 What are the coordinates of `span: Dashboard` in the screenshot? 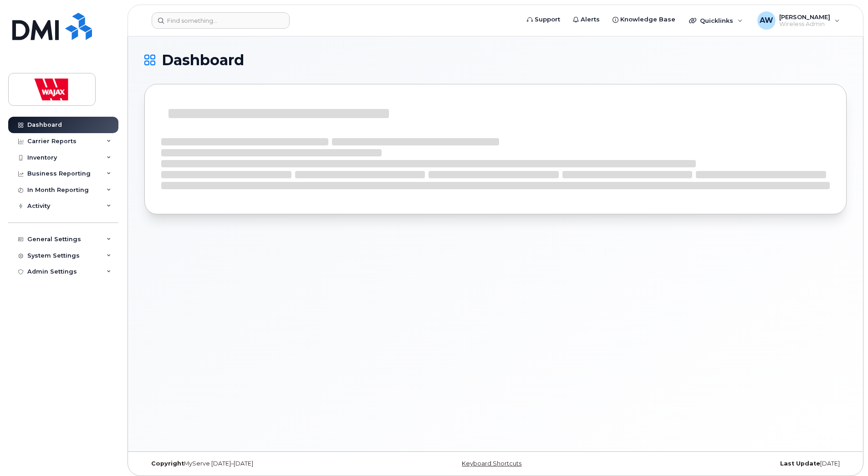 It's located at (203, 60).